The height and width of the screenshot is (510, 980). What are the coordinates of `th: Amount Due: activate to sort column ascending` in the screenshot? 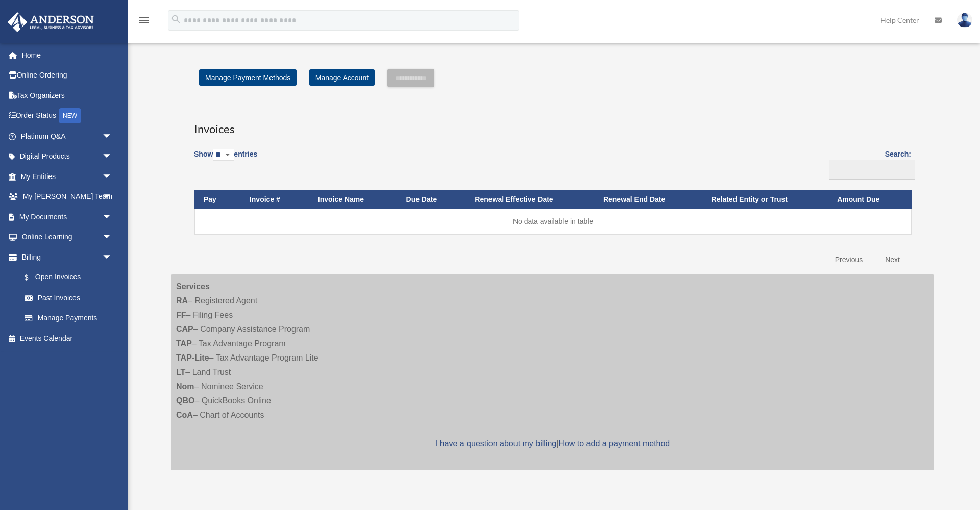 It's located at (870, 200).